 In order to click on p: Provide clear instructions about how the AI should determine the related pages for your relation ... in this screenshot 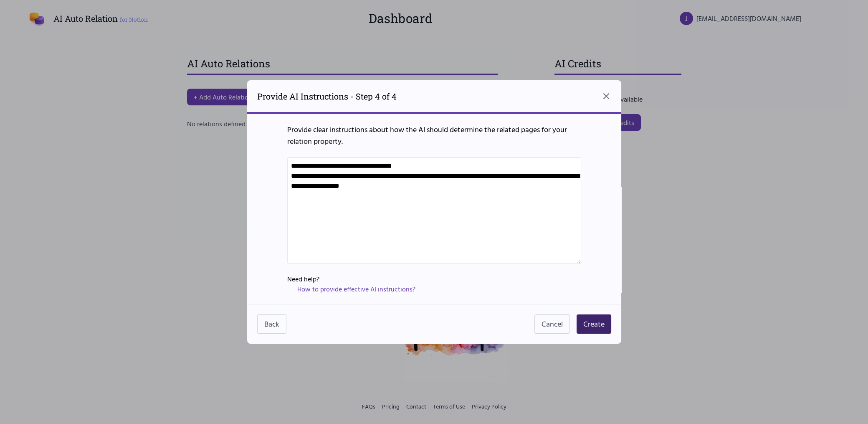, I will do `click(434, 135)`.